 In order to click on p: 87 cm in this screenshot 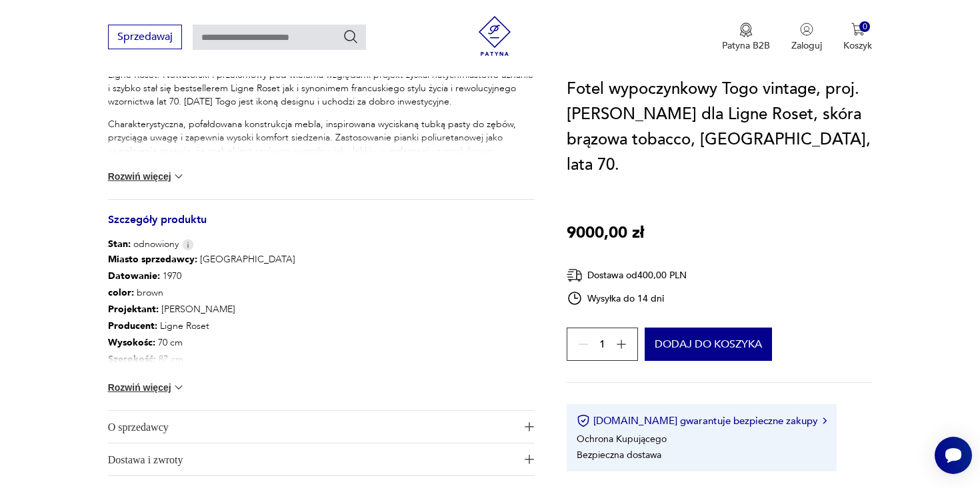, I will do `click(201, 359)`.